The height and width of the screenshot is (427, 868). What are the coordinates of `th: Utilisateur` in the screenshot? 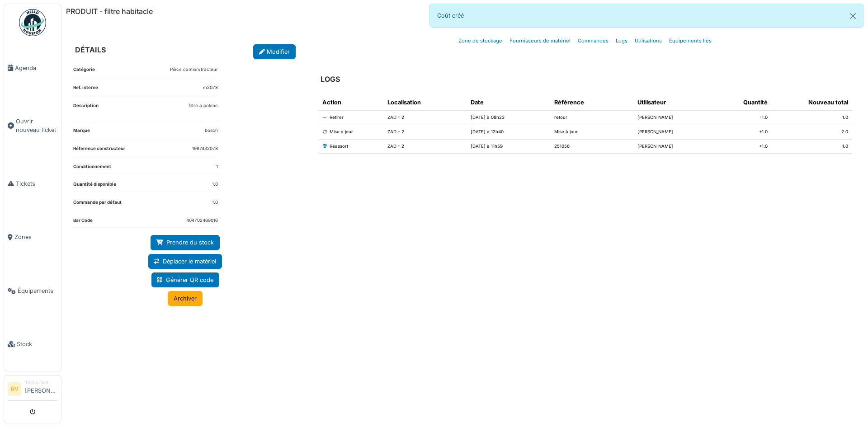 It's located at (675, 103).